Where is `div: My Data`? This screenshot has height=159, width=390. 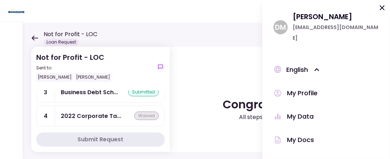
div: My Data is located at coordinates (300, 117).